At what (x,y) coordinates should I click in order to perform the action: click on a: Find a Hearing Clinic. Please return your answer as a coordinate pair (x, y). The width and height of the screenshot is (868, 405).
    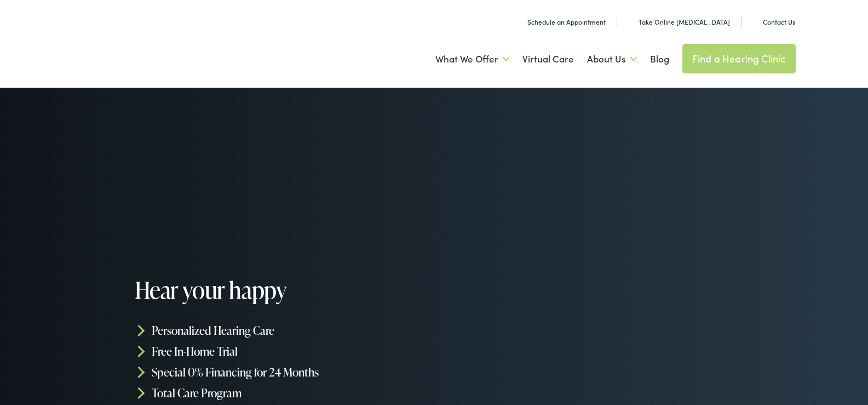
    Looking at the image, I should click on (739, 59).